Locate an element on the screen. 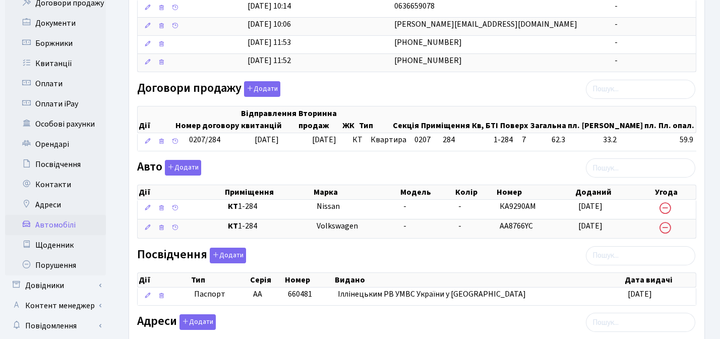  span: 0636659078 is located at coordinates (415, 6).